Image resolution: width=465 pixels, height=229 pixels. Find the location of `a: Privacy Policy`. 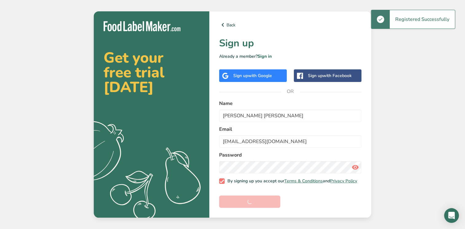

a: Privacy Policy is located at coordinates (344, 181).